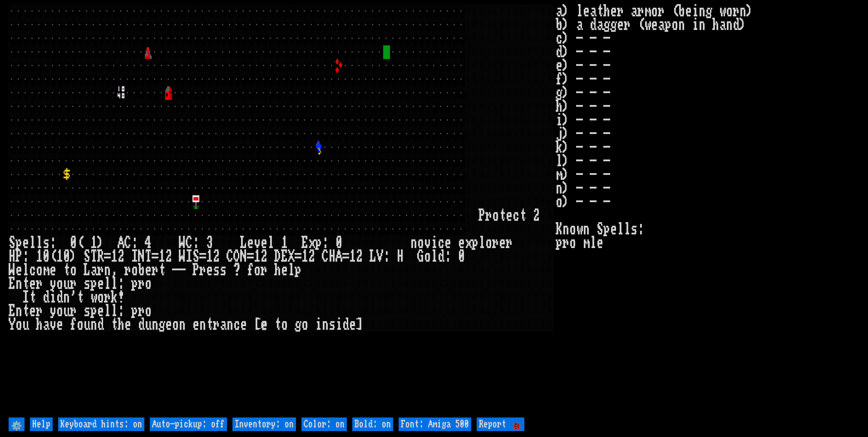 This screenshot has width=868, height=437. Describe the element at coordinates (148, 243) in the screenshot. I see `div: 4` at that location.